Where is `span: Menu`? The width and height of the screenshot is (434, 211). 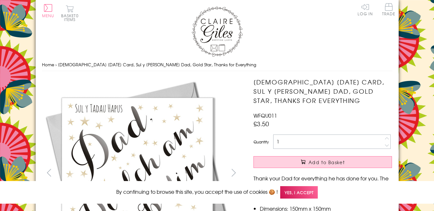 span: Menu is located at coordinates (48, 16).